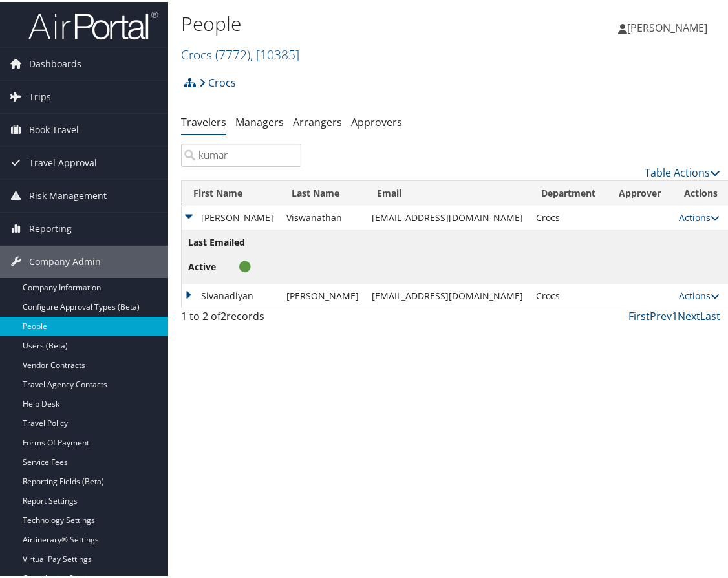  What do you see at coordinates (51, 227) in the screenshot?
I see `span: Reporting` at bounding box center [51, 227].